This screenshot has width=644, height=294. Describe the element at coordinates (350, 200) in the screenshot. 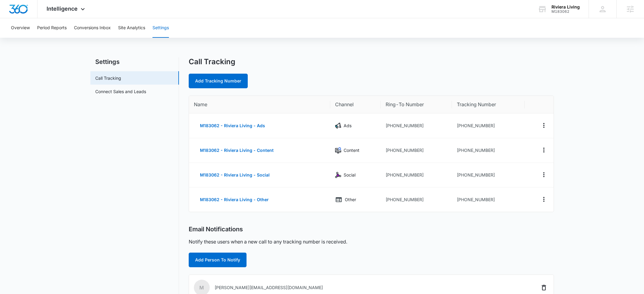

I see `p: Other` at that location.